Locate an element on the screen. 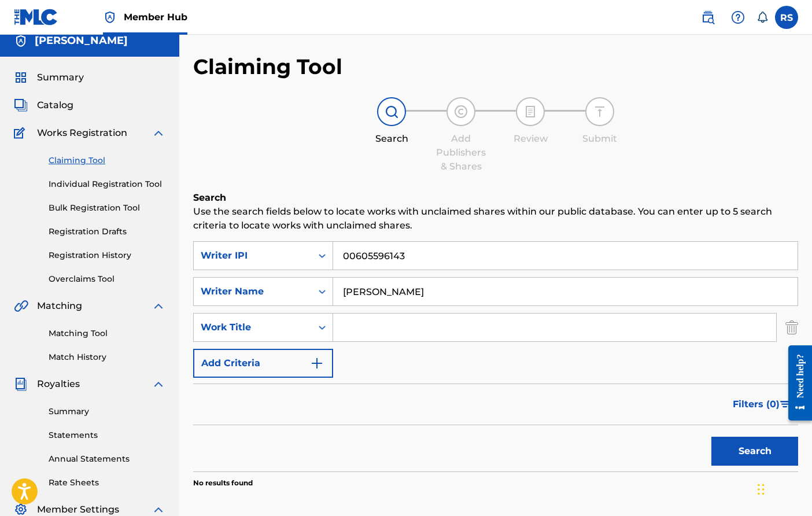 The height and width of the screenshot is (516, 812). div: Search is located at coordinates (392, 139).